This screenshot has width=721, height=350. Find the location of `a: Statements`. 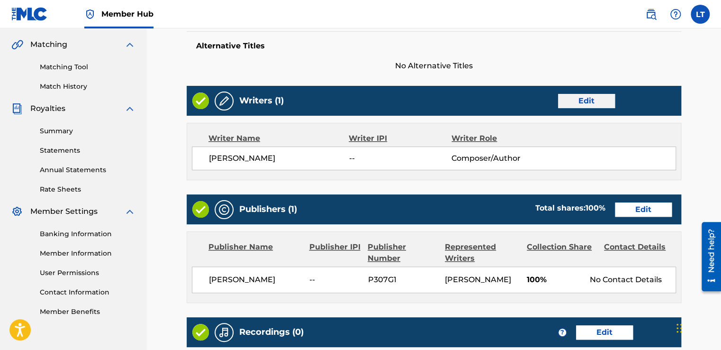

a: Statements is located at coordinates (88, 150).